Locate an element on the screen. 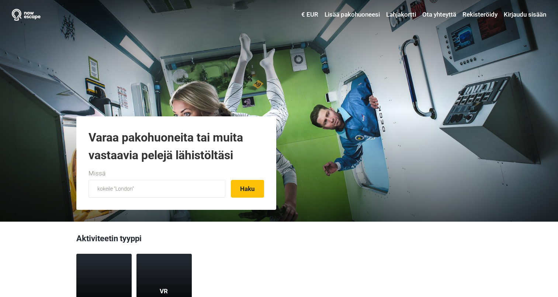 The image size is (558, 297). input: kokeile “London” is located at coordinates (157, 189).